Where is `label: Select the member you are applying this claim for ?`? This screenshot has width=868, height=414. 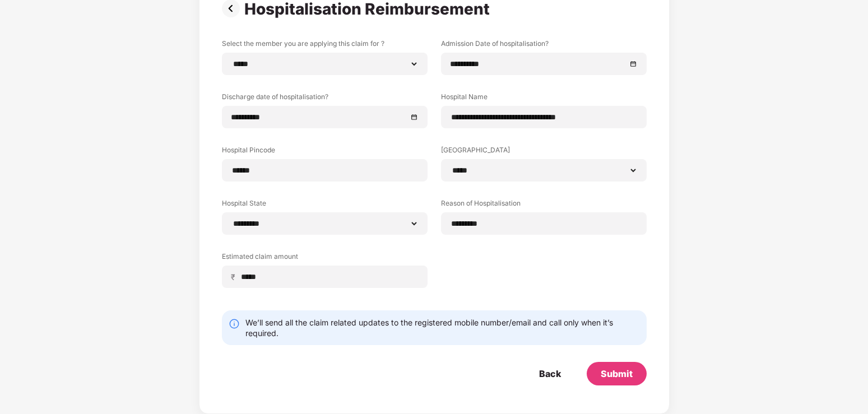
label: Select the member you are applying this claim for ? is located at coordinates (324, 45).